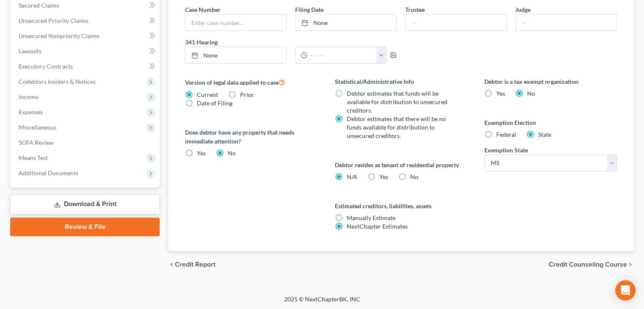 The width and height of the screenshot is (644, 309). What do you see at coordinates (48, 173) in the screenshot?
I see `span: Additional Documents` at bounding box center [48, 173].